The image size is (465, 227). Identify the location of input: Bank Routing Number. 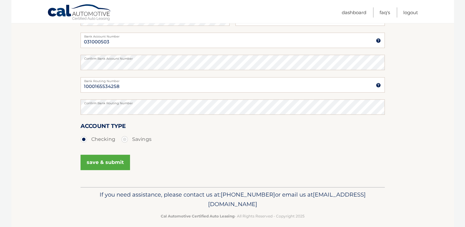
(233, 85).